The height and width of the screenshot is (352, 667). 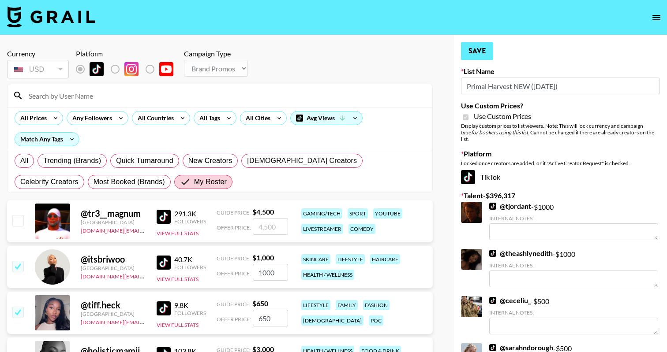 What do you see at coordinates (358, 213) in the screenshot?
I see `div: sport` at bounding box center [358, 213].